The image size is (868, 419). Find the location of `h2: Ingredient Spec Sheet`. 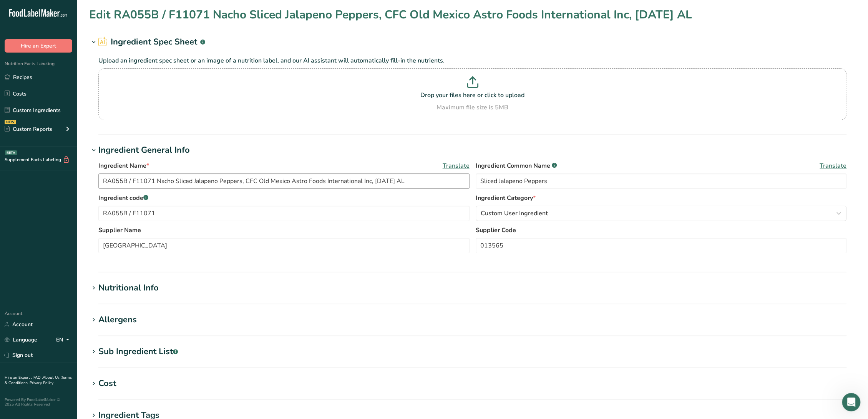

h2: Ingredient Spec Sheet is located at coordinates (152, 42).